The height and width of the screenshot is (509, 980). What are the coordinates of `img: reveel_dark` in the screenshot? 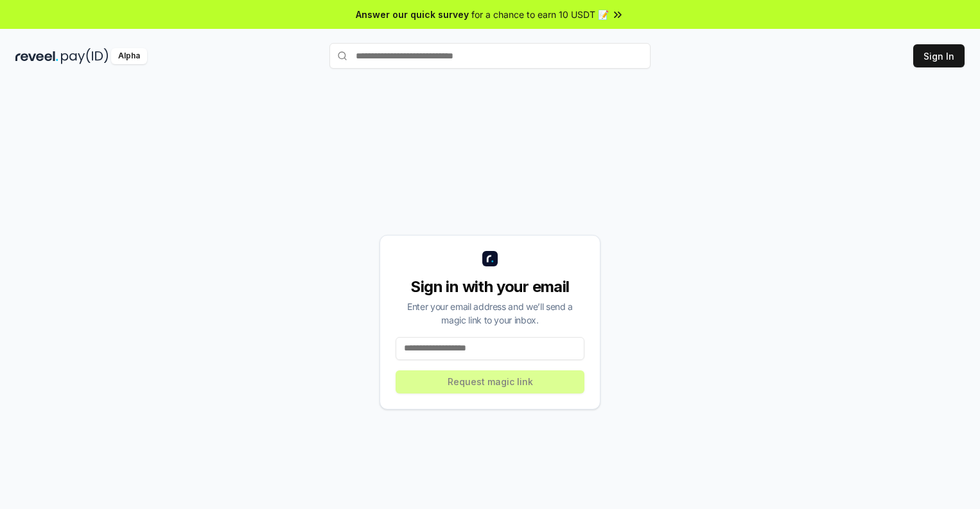 It's located at (37, 56).